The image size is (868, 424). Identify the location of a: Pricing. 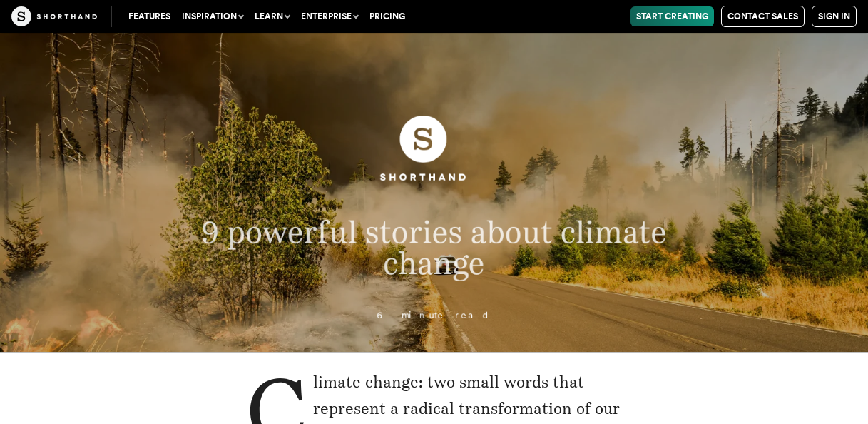
(387, 16).